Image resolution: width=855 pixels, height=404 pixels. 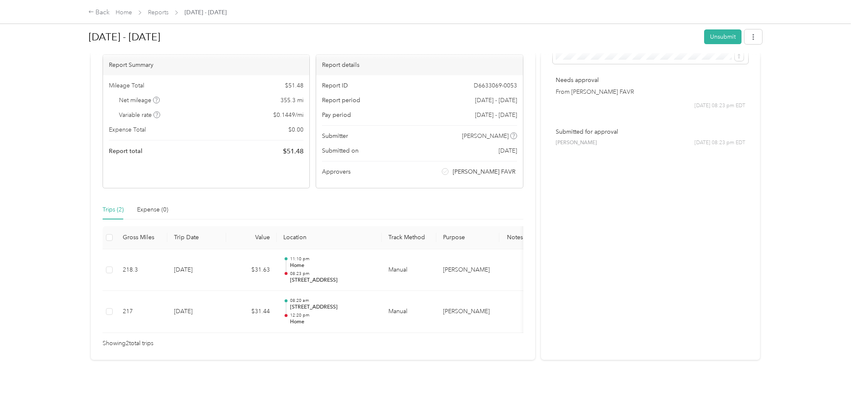 What do you see at coordinates (515, 238) in the screenshot?
I see `th: Notes` at bounding box center [515, 238].